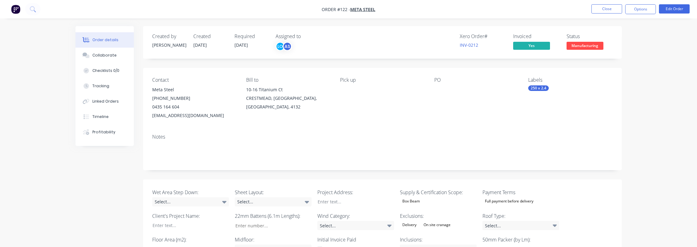 The image size is (697, 247). Describe the element at coordinates (287, 46) in the screenshot. I see `div: AS` at that location.